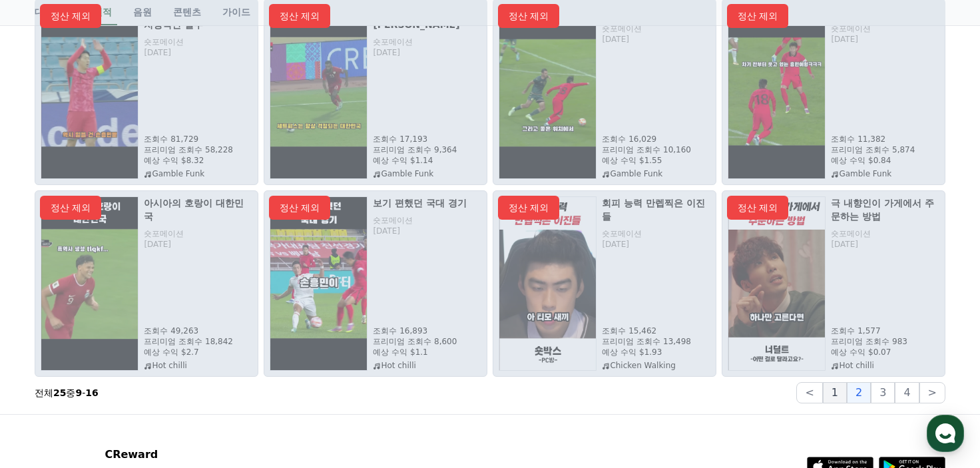 The image size is (980, 468). Describe the element at coordinates (859, 393) in the screenshot. I see `button: 2` at that location.